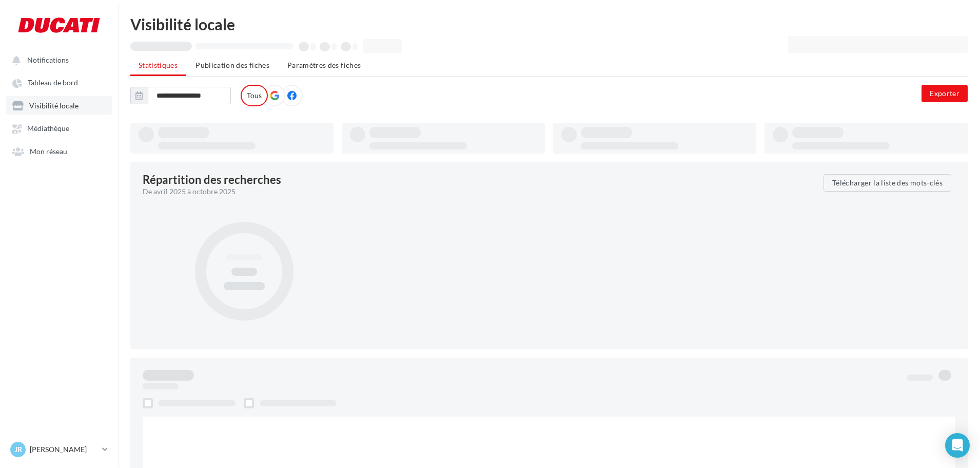 This screenshot has height=468, width=980. I want to click on span: Notifications, so click(47, 59).